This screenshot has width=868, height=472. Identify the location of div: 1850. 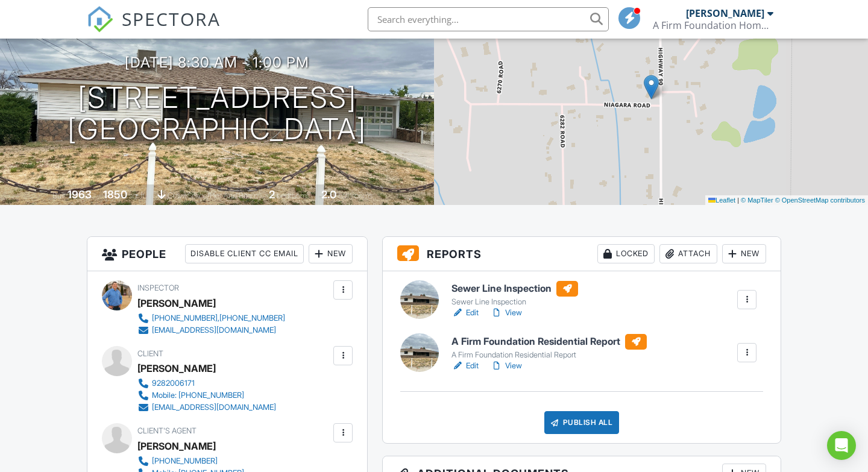
(115, 194).